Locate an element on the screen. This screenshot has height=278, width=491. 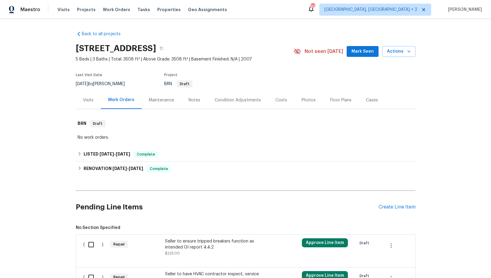
div: Costs is located at coordinates (281, 100).